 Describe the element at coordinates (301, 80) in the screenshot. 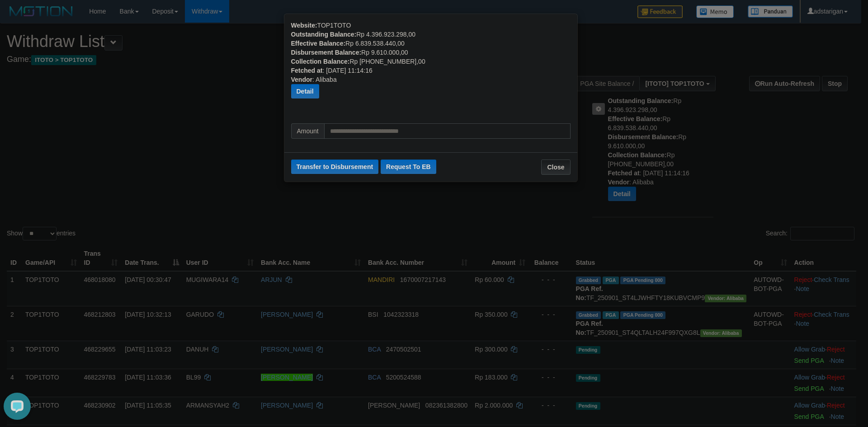

I see `b: Vendor` at that location.